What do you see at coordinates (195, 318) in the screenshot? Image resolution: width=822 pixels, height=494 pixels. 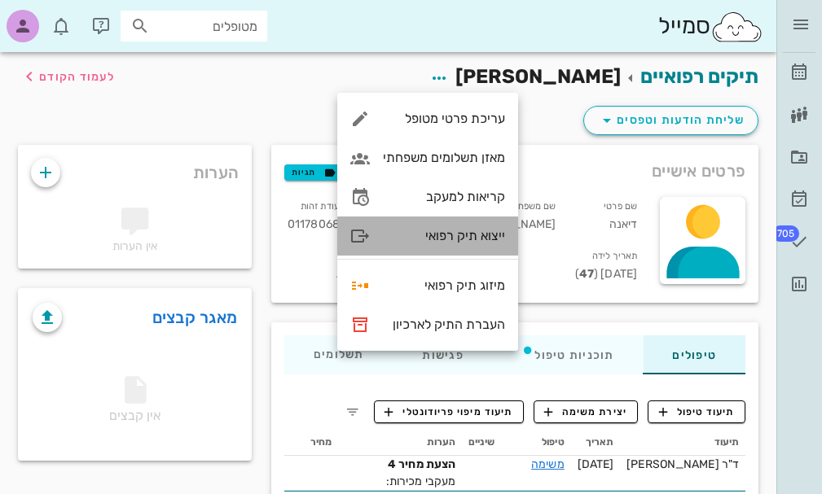 I see `a: מאגר קבצים` at bounding box center [195, 318].